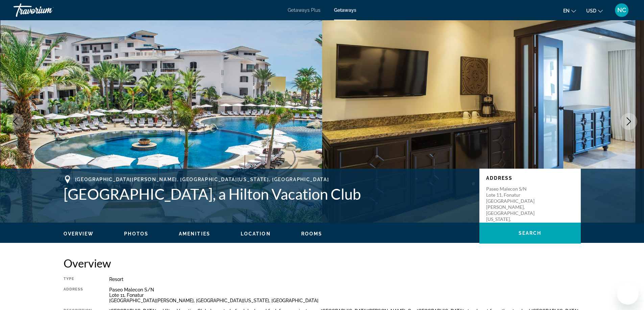 The width and height of the screenshot is (644, 310). What do you see at coordinates (79, 234) in the screenshot?
I see `span: Overview` at bounding box center [79, 234].